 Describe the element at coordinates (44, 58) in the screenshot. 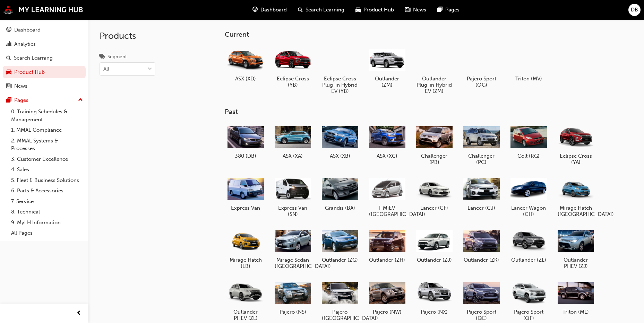

I see `button: DashboardAnalyticsSearch LearningProduct HubNews` at that location.